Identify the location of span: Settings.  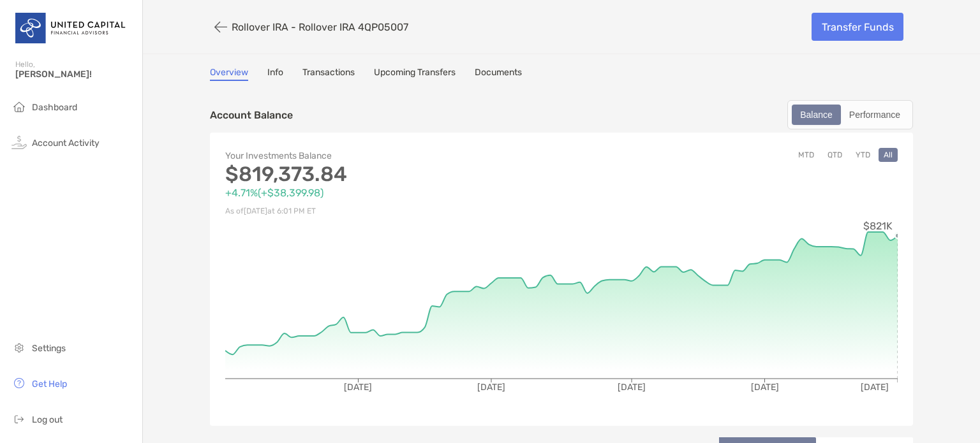
(49, 348).